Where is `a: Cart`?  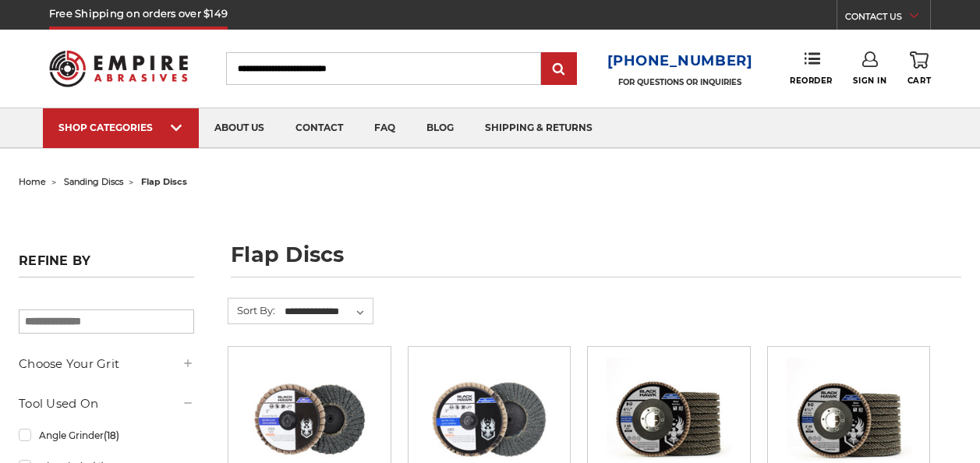 a: Cart is located at coordinates (919, 68).